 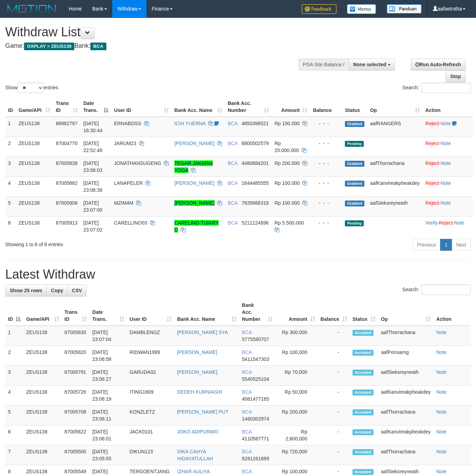 What do you see at coordinates (34, 107) in the screenshot?
I see `th: Game/API: activate to sort column ascending` at bounding box center [34, 107].